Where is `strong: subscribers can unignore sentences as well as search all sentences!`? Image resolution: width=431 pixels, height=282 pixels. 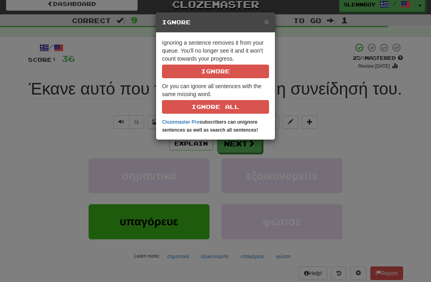 strong: subscribers can unignore sentences as well as search all sentences! is located at coordinates (210, 126).